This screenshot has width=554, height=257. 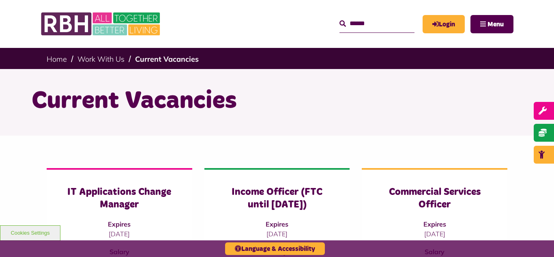 What do you see at coordinates (167, 59) in the screenshot?
I see `a: Current Vacancies` at bounding box center [167, 59].